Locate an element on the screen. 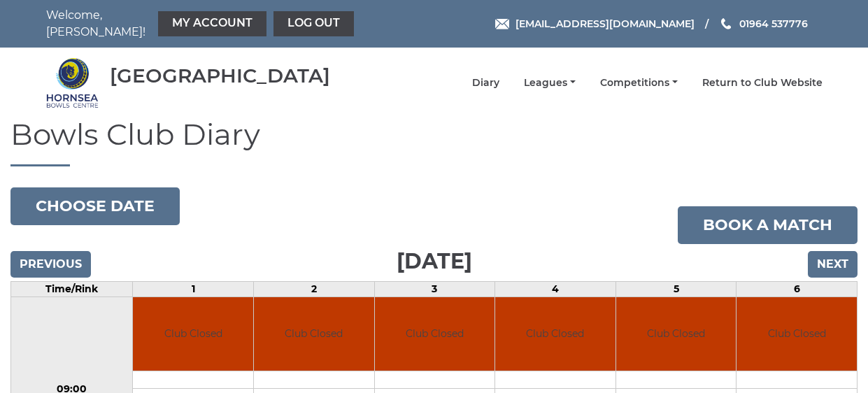 This screenshot has height=393, width=868. a: Return to Club Website is located at coordinates (762, 83).